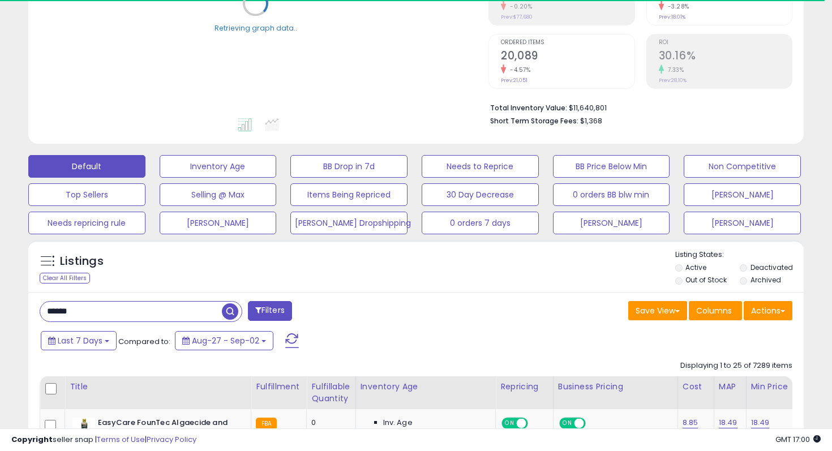  What do you see at coordinates (535, 121) in the screenshot?
I see `b: Short Term Storage Fees:` at bounding box center [535, 121].